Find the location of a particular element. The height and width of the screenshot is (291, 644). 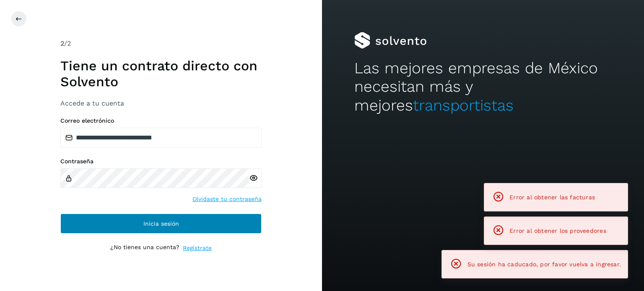

h2: Las mejores empresas de México necesitan más y mejores is located at coordinates (483, 87).